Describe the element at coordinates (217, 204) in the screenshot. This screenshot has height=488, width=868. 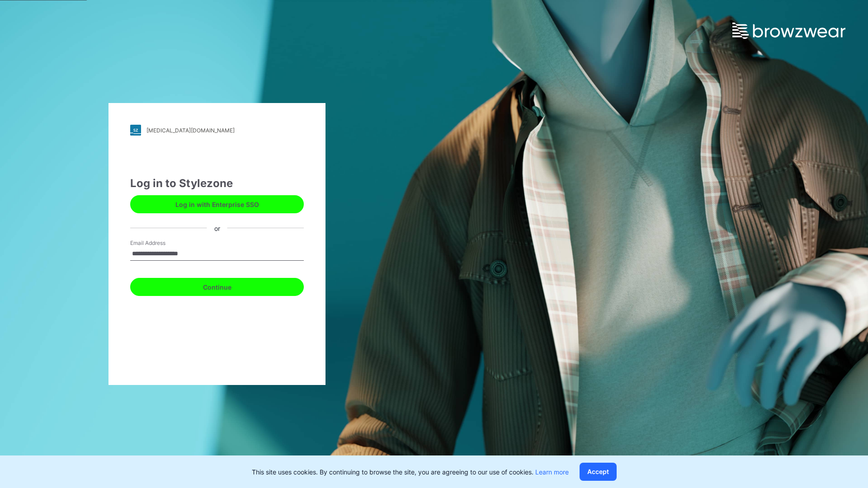
I see `button: Log in with Enterprise SSO` at that location.